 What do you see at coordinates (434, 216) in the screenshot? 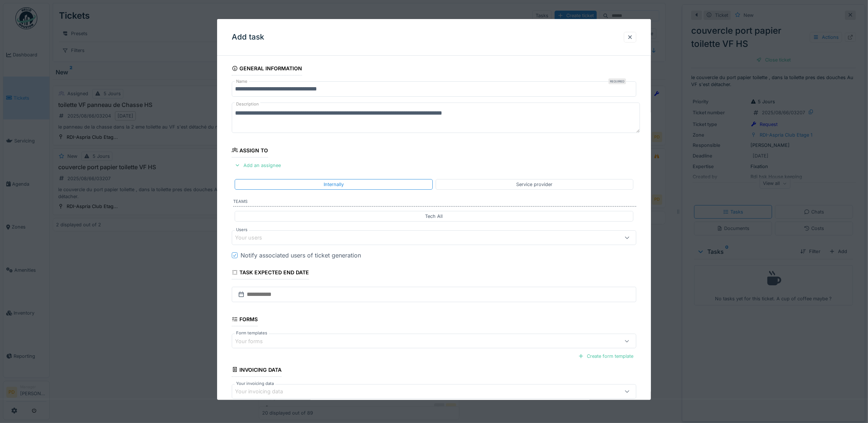
I see `div: Tech All` at bounding box center [434, 216].